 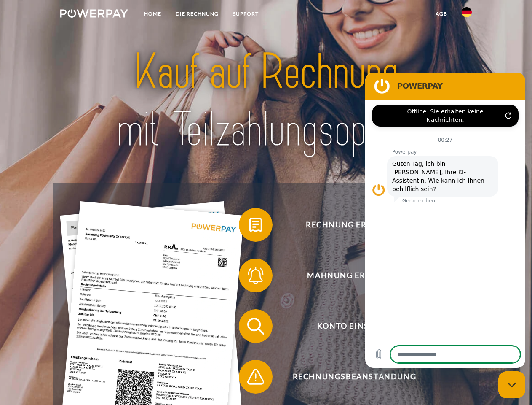 I want to click on a: Rechnungsbeanstandung, so click(x=348, y=376).